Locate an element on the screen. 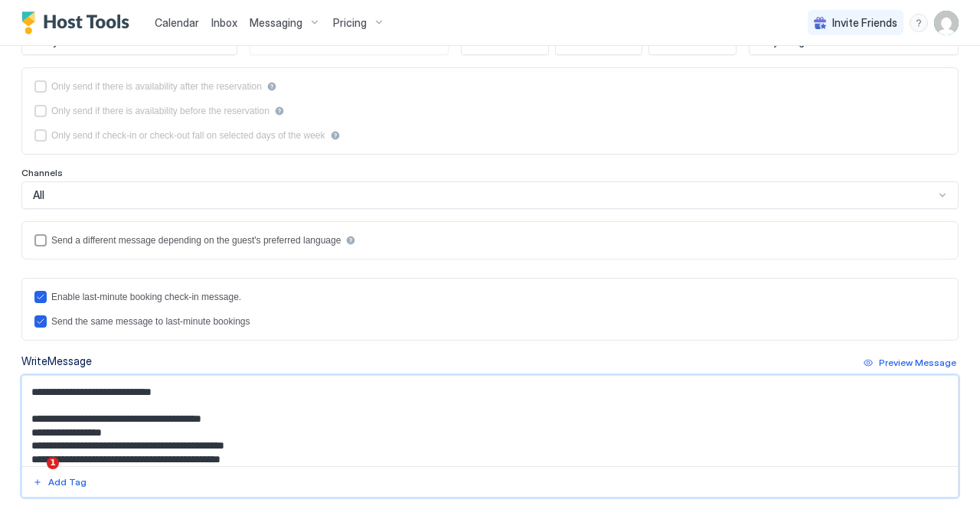 The image size is (980, 509). div: User profile is located at coordinates (946, 23).